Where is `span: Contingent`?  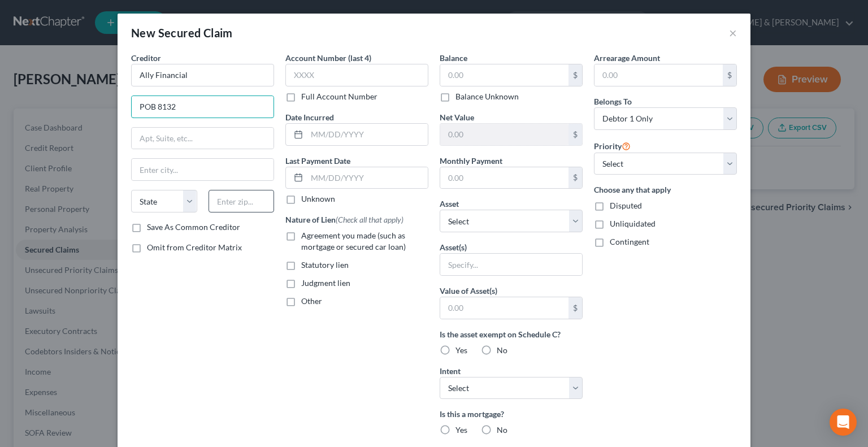 span: Contingent is located at coordinates (630, 241).